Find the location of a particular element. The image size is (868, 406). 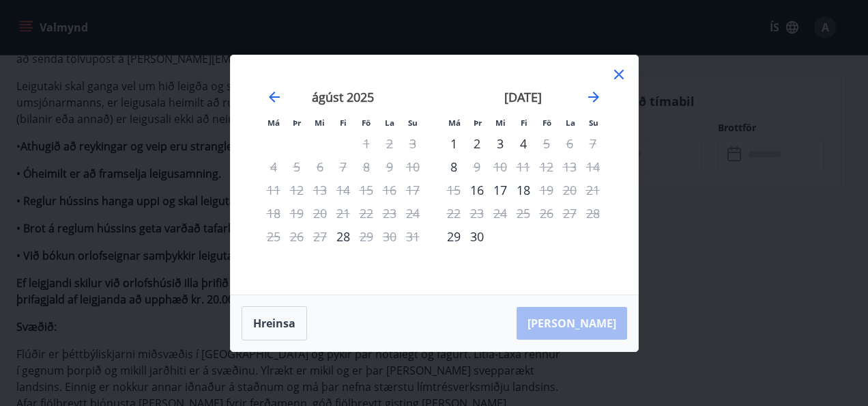

td: Not available. miðvikudagur, 24. september 2025 is located at coordinates (500, 213).